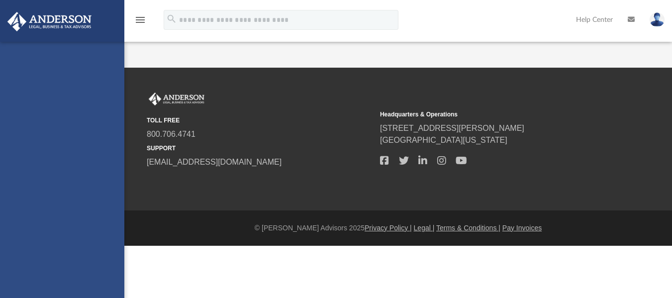 The width and height of the screenshot is (672, 298). Describe the element at coordinates (260, 148) in the screenshot. I see `small: SUPPORT` at that location.